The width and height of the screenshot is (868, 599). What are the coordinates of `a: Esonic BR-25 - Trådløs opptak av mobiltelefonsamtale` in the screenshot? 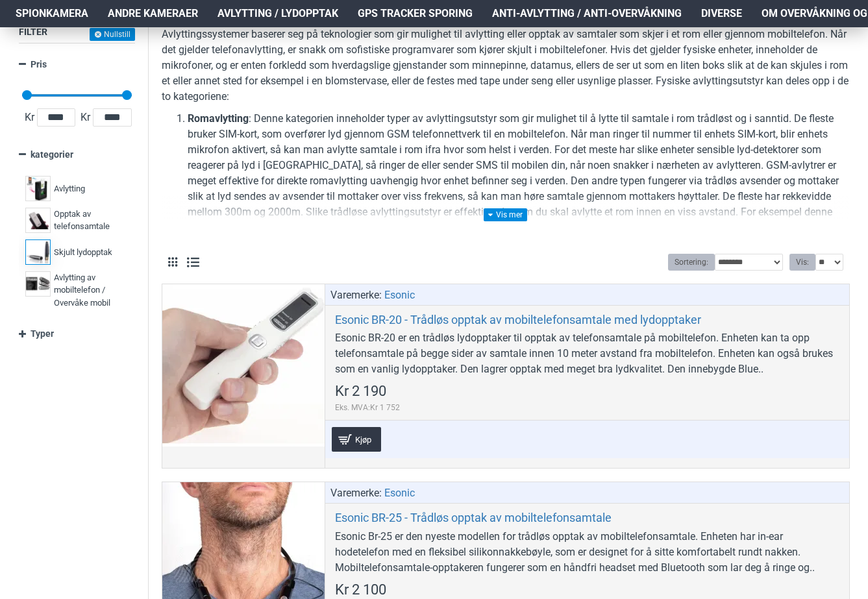 It's located at (473, 517).